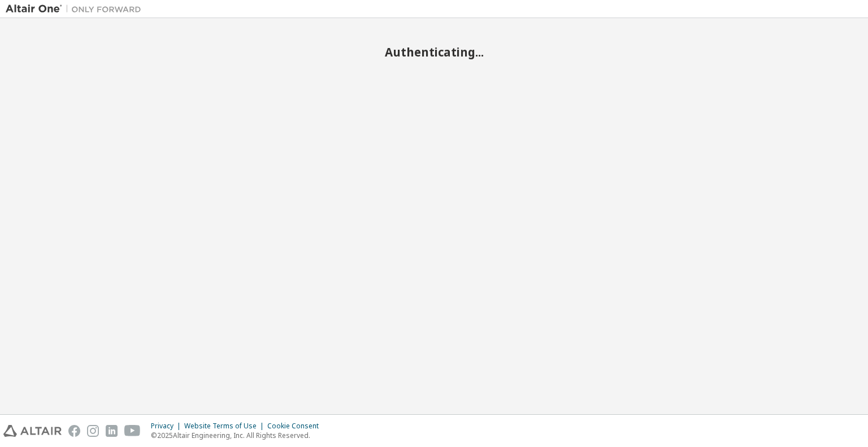 The image size is (868, 447). Describe the element at coordinates (76, 9) in the screenshot. I see `img: Altair One` at that location.